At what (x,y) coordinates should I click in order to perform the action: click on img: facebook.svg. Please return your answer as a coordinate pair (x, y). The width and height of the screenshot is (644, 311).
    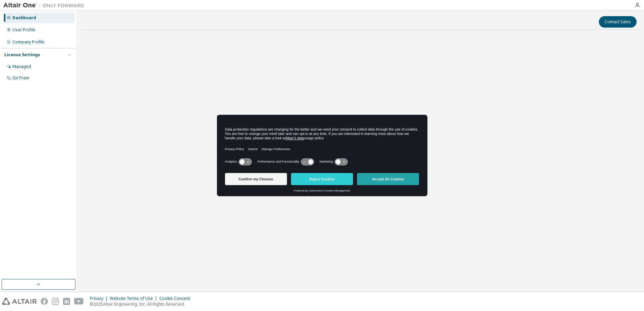
    Looking at the image, I should click on (44, 301).